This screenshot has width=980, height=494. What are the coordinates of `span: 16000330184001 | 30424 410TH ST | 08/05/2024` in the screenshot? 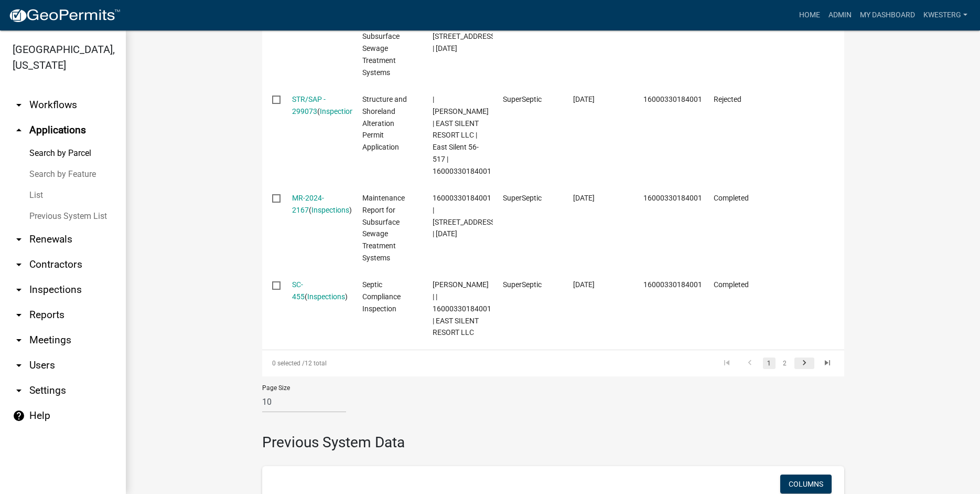 It's located at (464, 216).